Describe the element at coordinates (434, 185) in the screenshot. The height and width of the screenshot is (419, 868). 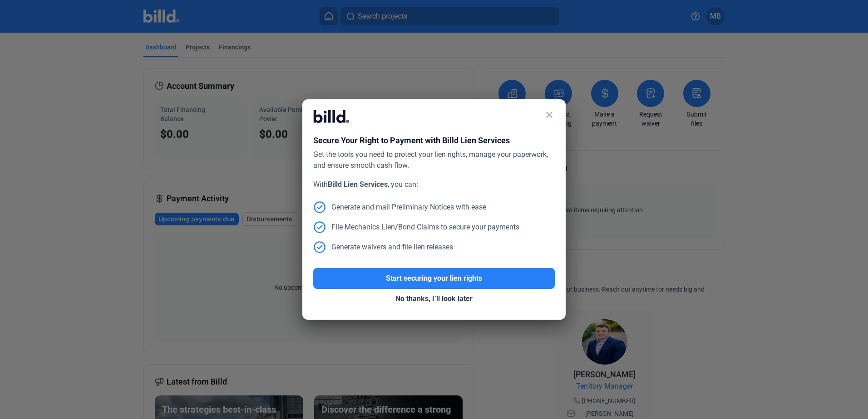
I see `div: With , you can:` at that location.